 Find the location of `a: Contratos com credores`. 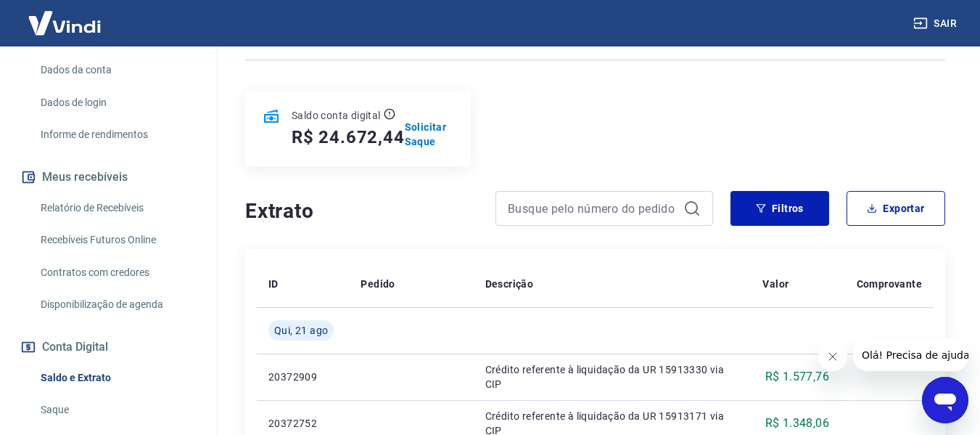

a: Contratos com credores is located at coordinates (116, 272).